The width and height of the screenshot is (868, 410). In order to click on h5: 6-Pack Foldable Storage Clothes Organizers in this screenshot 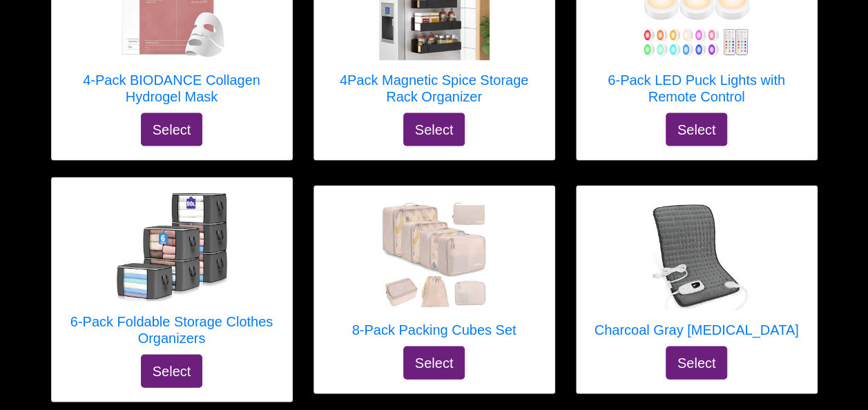, I will do `click(172, 329)`.